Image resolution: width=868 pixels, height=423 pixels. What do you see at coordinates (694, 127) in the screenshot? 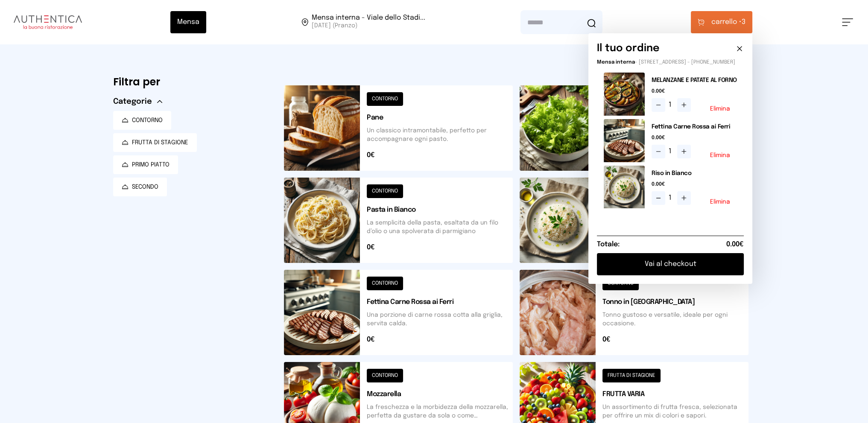
I see `h2: Fettina Carne Rossa ai Ferri` at bounding box center [694, 127].